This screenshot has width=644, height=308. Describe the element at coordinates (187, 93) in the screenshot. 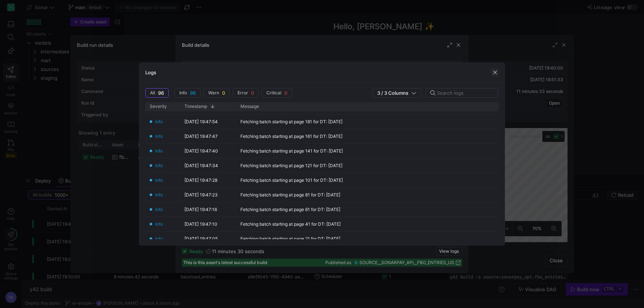

I see `button: Info96` at that location.